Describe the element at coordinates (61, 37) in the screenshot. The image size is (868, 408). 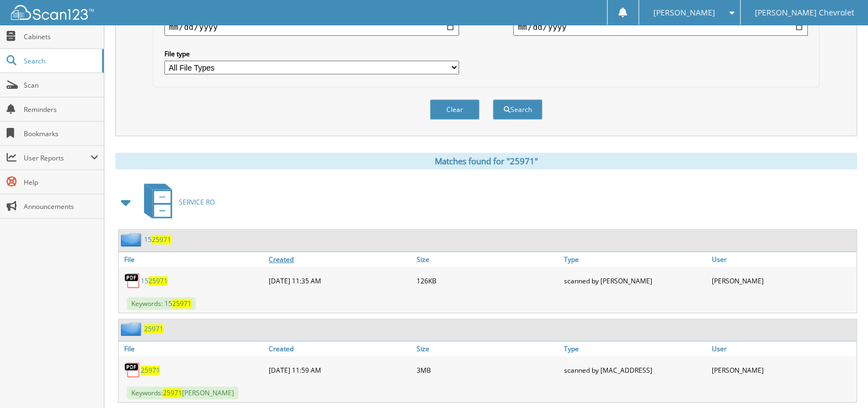
I see `span: Cabinets` at that location.